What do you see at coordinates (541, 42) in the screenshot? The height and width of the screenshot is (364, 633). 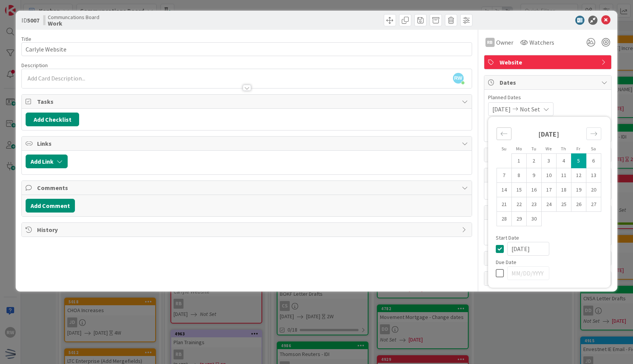 I see `span: Watchers` at bounding box center [541, 42].